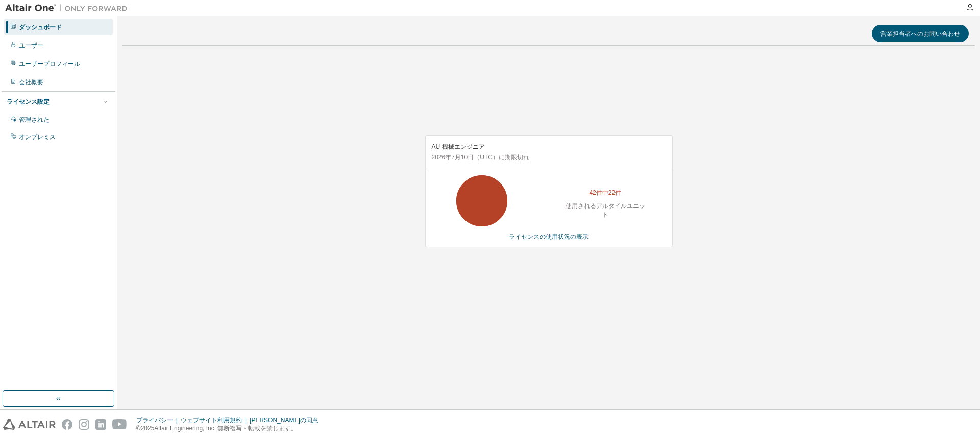 Image resolution: width=980 pixels, height=439 pixels. What do you see at coordinates (514, 158) in the screenshot?
I see `font: に期限切れ` at bounding box center [514, 158].